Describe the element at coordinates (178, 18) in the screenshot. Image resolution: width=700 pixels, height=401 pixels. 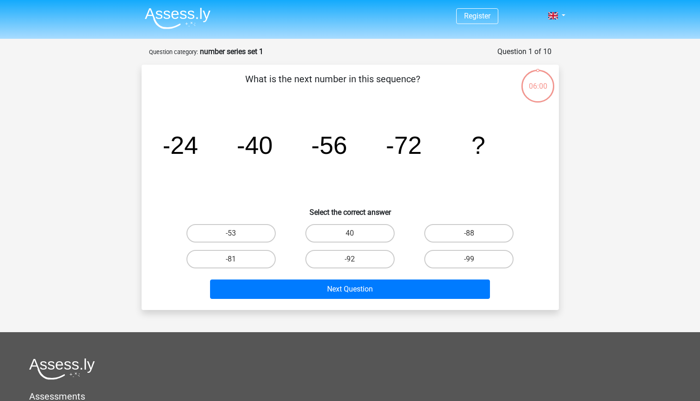
I see `img: Assessly` at that location.